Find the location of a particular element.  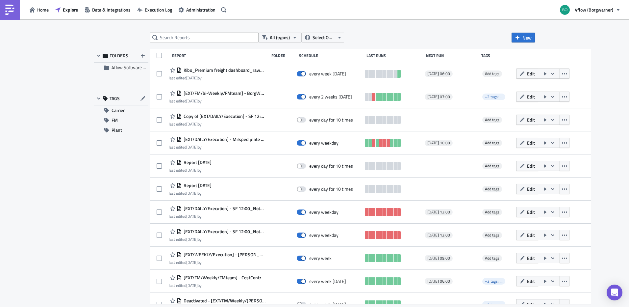

span: 4flow (Borgwarner) is located at coordinates (594, 10).